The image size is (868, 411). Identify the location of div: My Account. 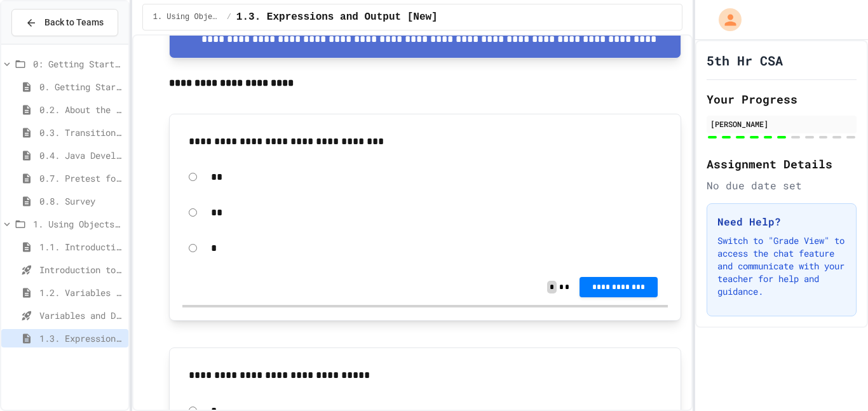
(726, 19).